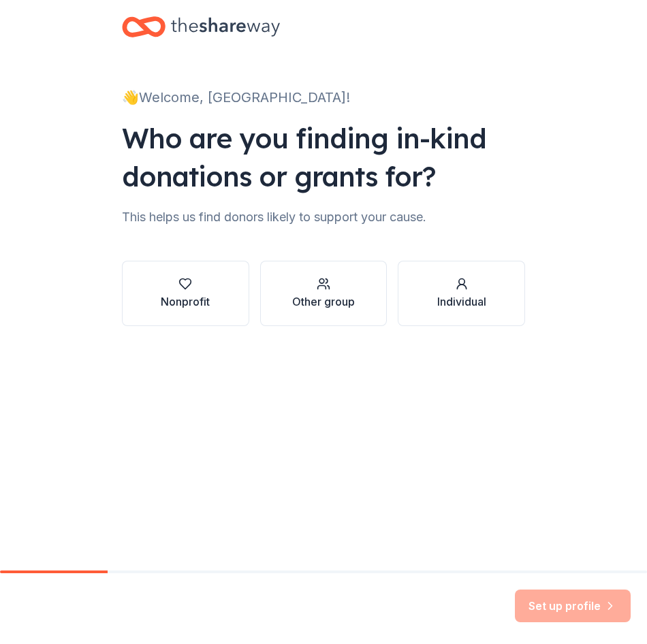 The height and width of the screenshot is (644, 647). Describe the element at coordinates (324, 293) in the screenshot. I see `button: Other group` at that location.